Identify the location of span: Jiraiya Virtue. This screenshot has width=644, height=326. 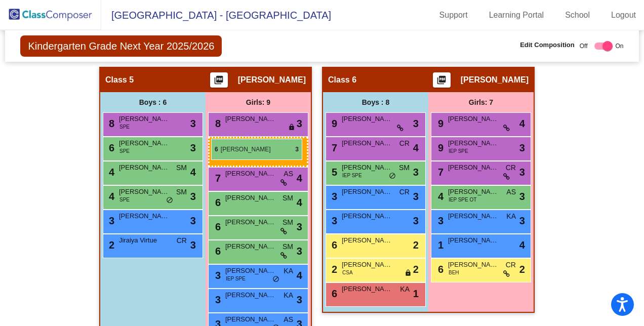
(145, 240).